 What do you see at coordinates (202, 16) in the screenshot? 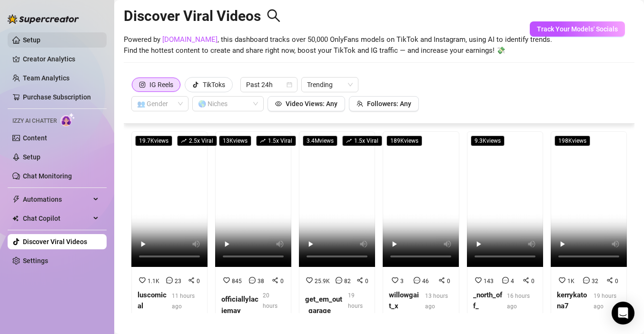
I see `h2: Discover Viral Videos` at bounding box center [202, 16].